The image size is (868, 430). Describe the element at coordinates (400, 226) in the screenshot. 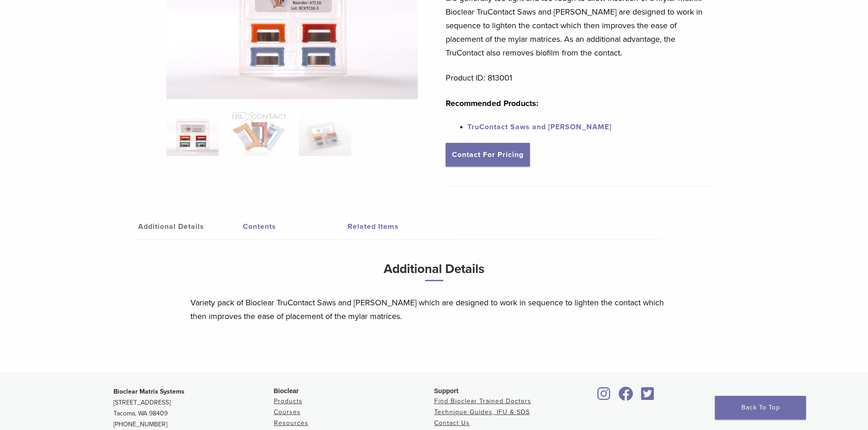

I see `a: Related Items` at that location.